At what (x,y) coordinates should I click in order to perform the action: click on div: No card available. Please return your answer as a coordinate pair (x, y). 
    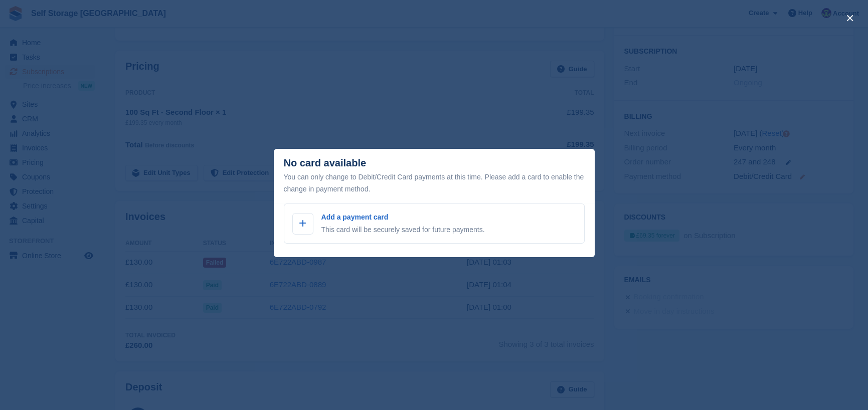
    Looking at the image, I should click on (325, 163).